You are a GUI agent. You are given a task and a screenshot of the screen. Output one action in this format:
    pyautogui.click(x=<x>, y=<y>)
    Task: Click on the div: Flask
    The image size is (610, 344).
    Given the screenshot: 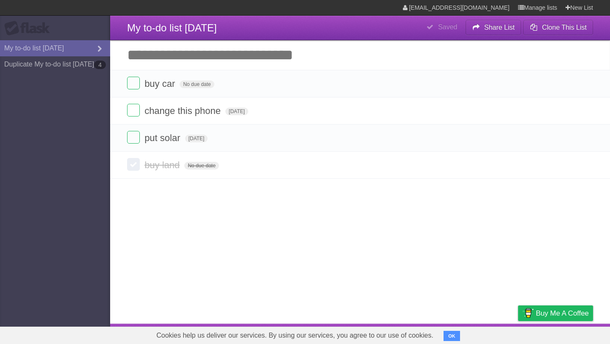 What is the action you would take?
    pyautogui.click(x=30, y=28)
    